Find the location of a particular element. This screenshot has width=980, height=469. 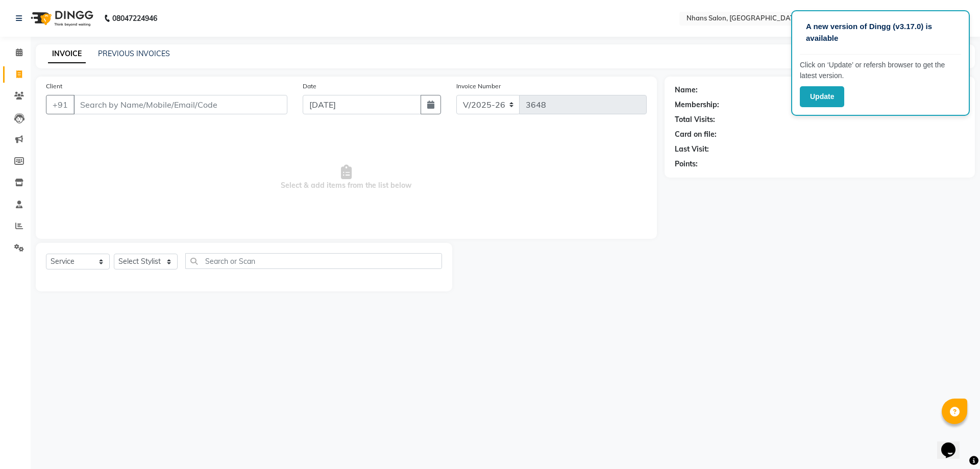

div: Membership: is located at coordinates (697, 105).